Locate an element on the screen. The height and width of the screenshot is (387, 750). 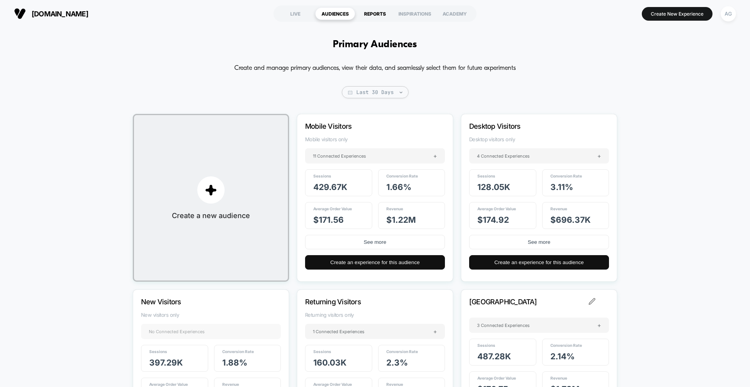
span: 429.67k is located at coordinates (330, 187).